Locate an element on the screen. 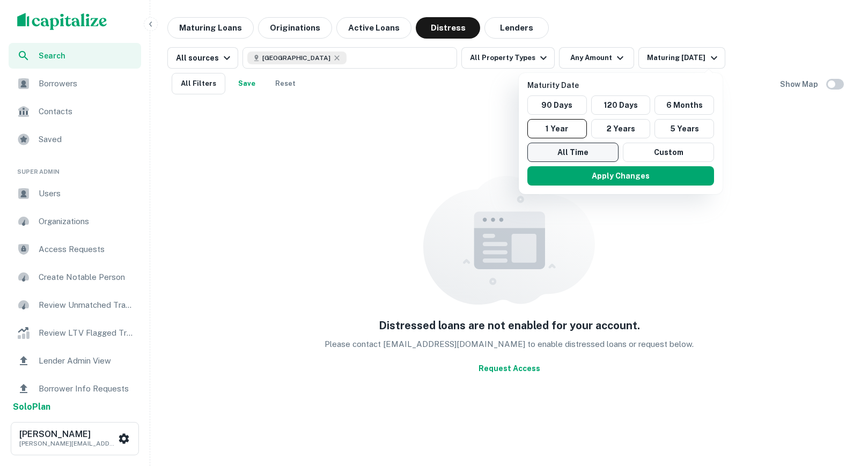 The height and width of the screenshot is (466, 868). button: 120 Days is located at coordinates (621, 105).